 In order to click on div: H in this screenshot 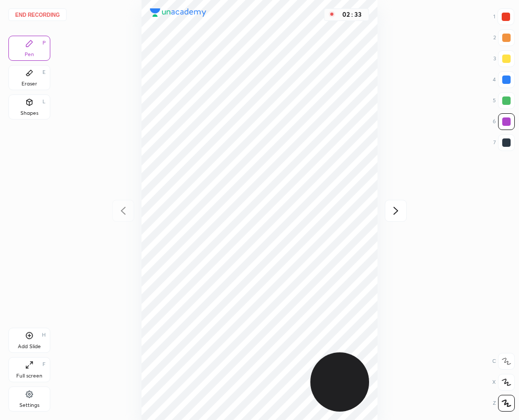, I will do `click(44, 335)`.